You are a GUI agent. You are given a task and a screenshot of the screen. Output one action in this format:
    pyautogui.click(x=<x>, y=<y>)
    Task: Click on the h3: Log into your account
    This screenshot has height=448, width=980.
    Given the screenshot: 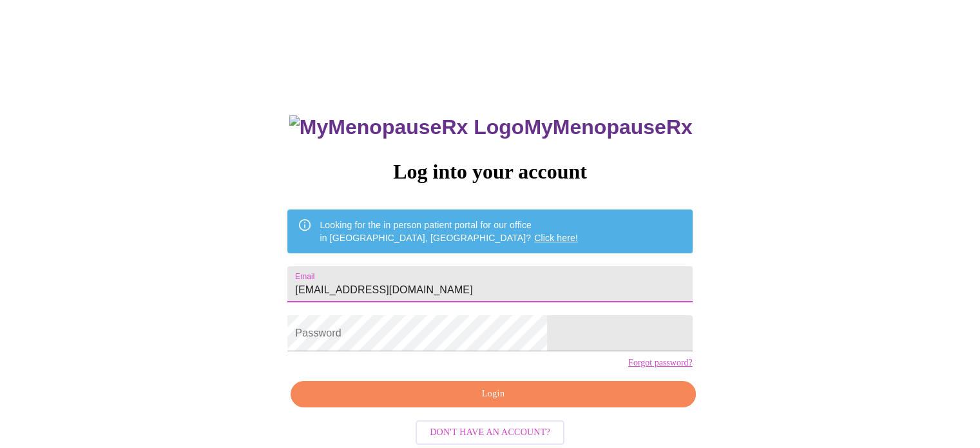 What is the action you would take?
    pyautogui.click(x=490, y=171)
    